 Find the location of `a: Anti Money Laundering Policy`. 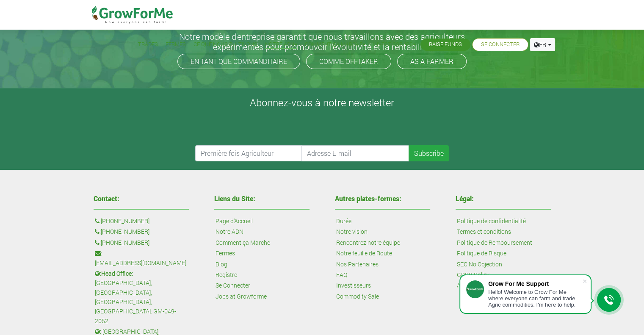

a: Anti Money Laundering Policy is located at coordinates (495, 285).